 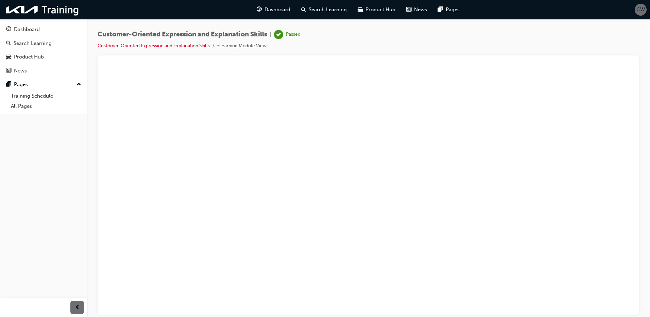 I want to click on span: CW, so click(x=640, y=10).